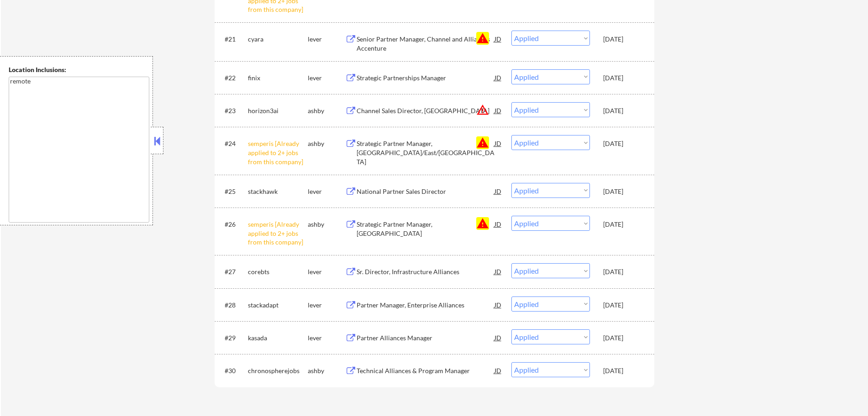 This screenshot has height=416, width=868. I want to click on div: #29, so click(232, 338).